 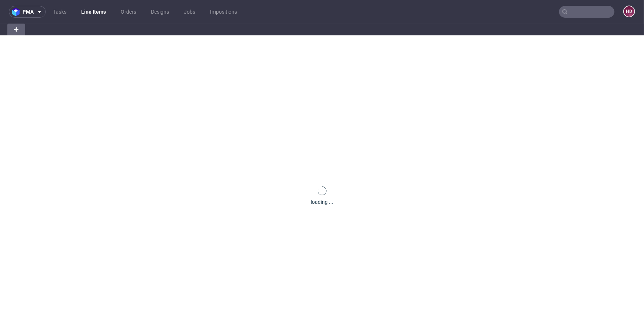 I want to click on span: pma, so click(x=28, y=12).